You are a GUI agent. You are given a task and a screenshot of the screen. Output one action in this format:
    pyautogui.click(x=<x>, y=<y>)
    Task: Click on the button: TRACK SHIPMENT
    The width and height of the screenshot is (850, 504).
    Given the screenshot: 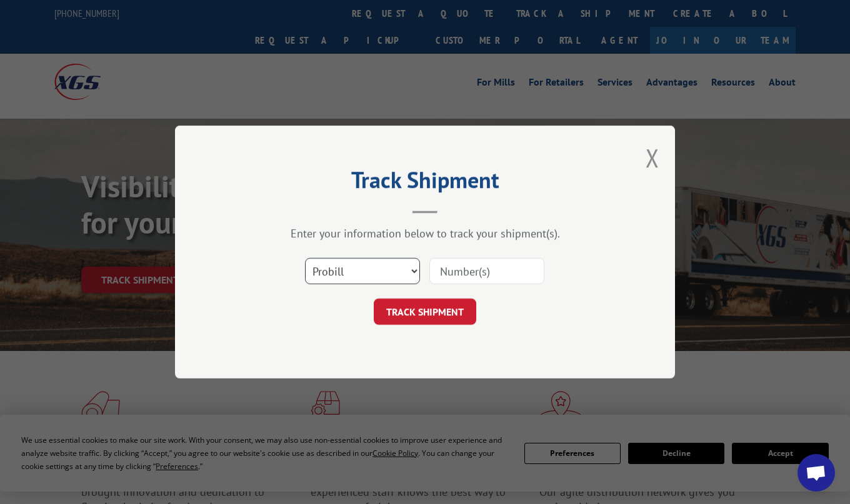 What is the action you would take?
    pyautogui.click(x=425, y=312)
    